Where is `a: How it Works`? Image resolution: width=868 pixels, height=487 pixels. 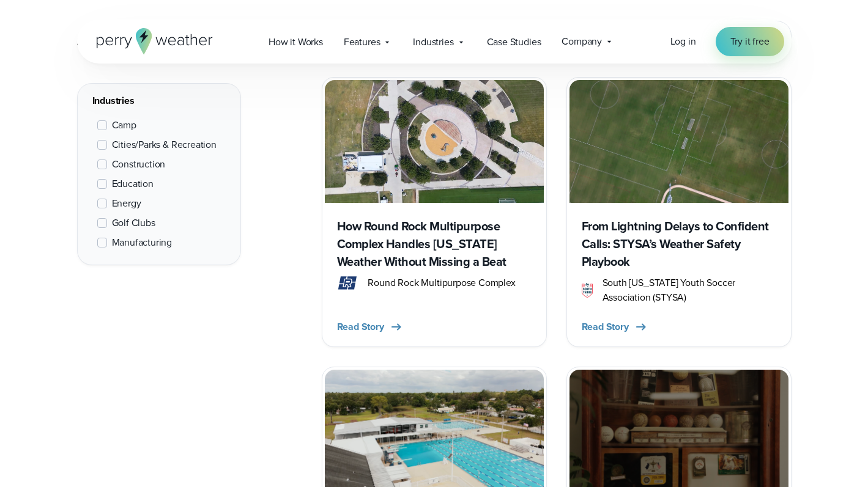
a: How it Works is located at coordinates (295, 41).